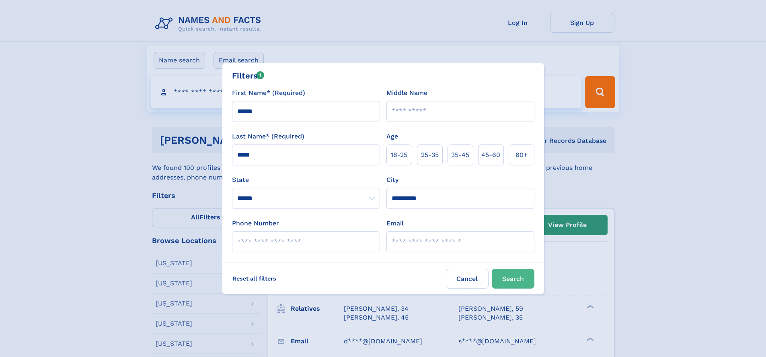  I want to click on label: Cancel, so click(467, 278).